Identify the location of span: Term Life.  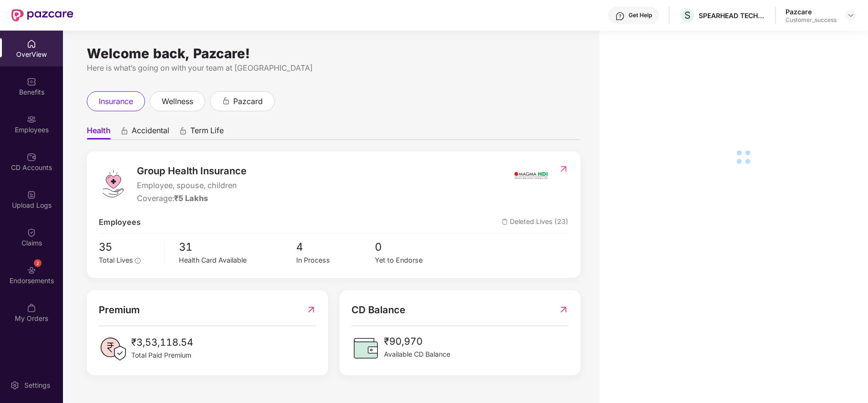
(207, 133).